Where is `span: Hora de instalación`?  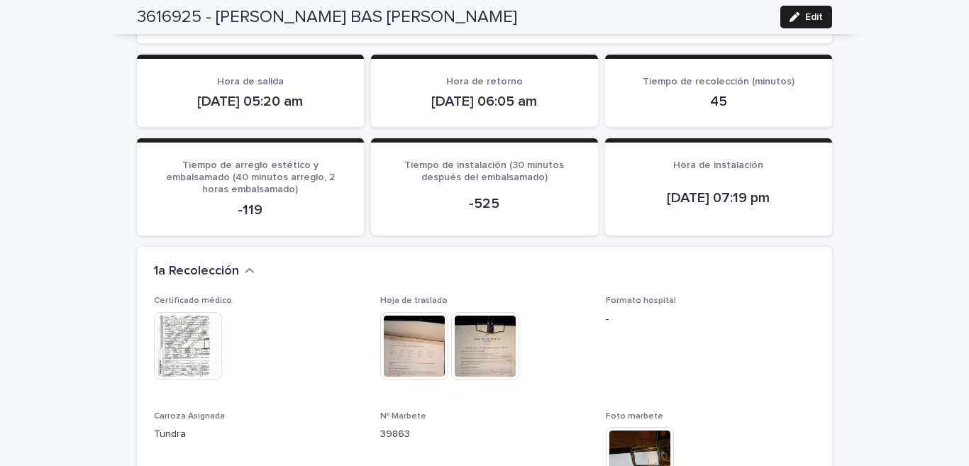
span: Hora de instalación is located at coordinates (718, 165).